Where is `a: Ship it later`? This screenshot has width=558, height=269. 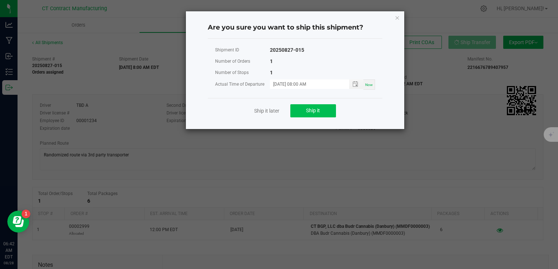
a: Ship it later is located at coordinates (267, 111).